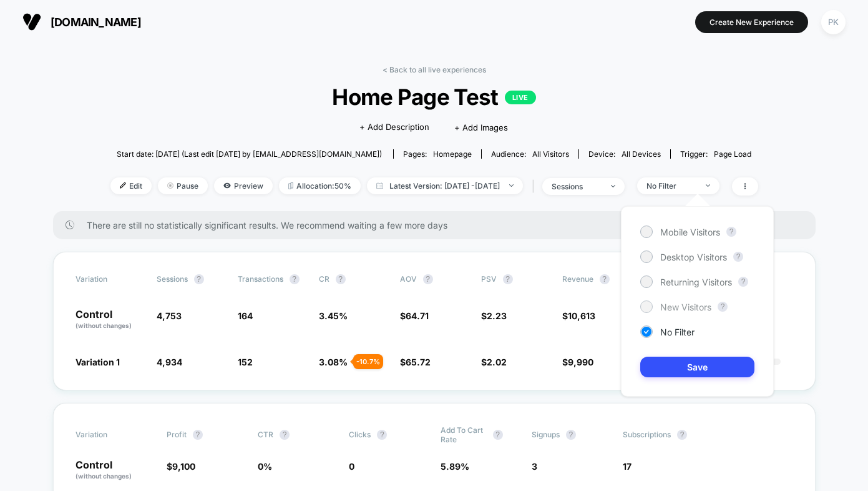 This screenshot has width=868, height=491. I want to click on span: CR, so click(324, 279).